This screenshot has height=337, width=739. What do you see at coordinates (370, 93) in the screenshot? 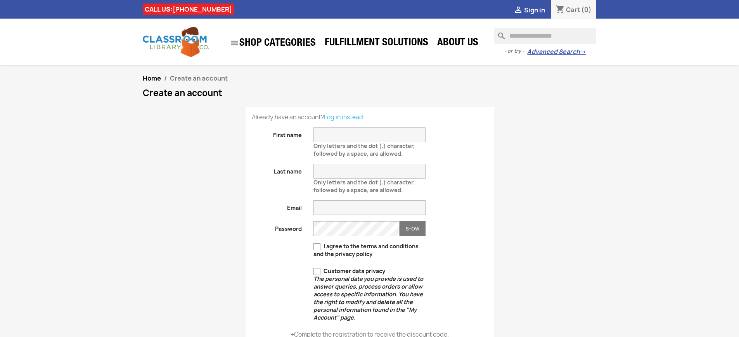
I see `h1: Create an account` at bounding box center [370, 93].